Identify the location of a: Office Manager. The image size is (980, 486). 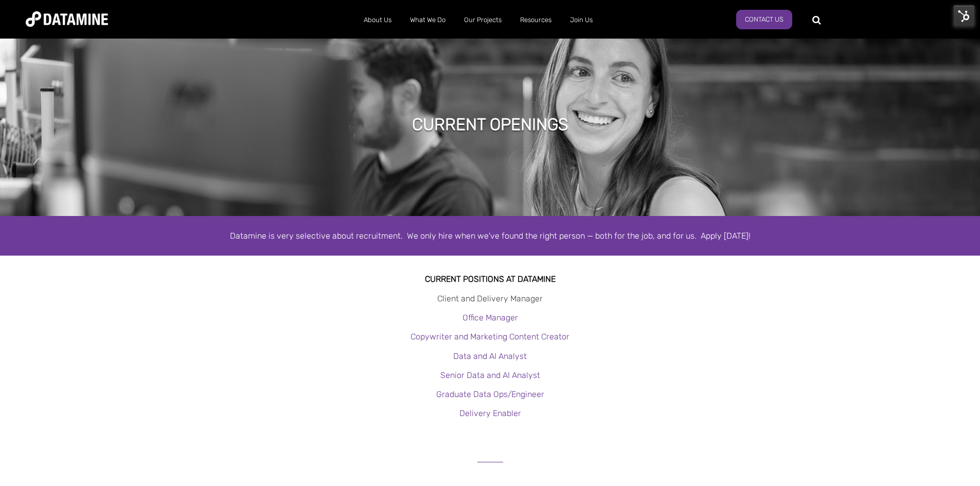
(490, 318).